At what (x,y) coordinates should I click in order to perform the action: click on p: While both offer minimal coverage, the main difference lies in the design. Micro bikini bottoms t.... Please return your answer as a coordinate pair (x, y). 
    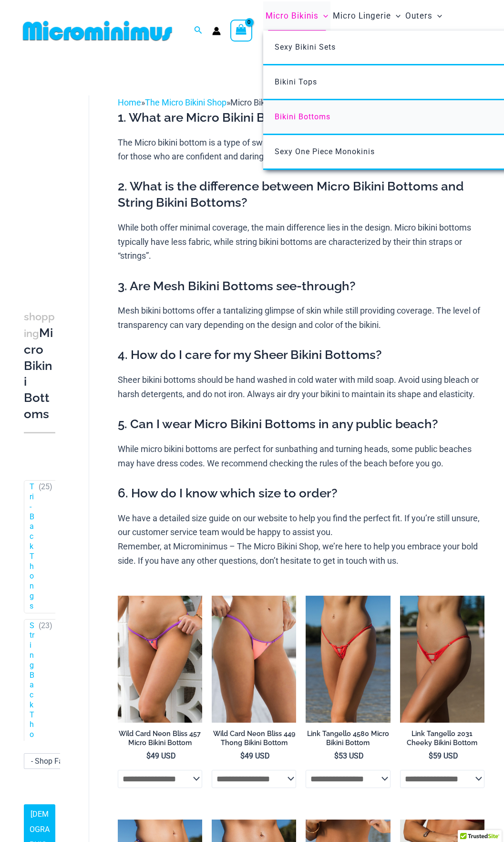
    Looking at the image, I should click on (301, 241).